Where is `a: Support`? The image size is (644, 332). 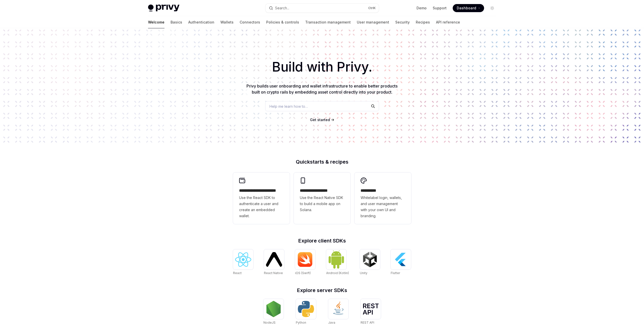 a: Support is located at coordinates (440, 8).